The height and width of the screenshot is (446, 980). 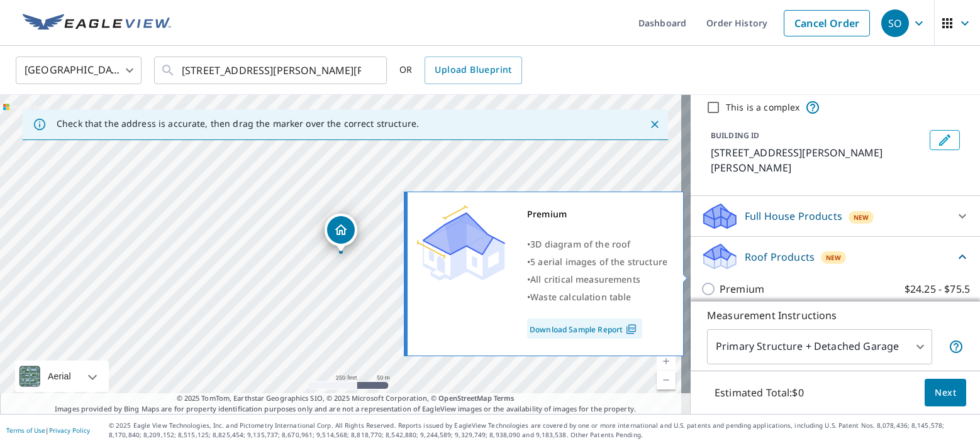 What do you see at coordinates (793, 217) in the screenshot?
I see `p: Full House Products` at bounding box center [793, 217].